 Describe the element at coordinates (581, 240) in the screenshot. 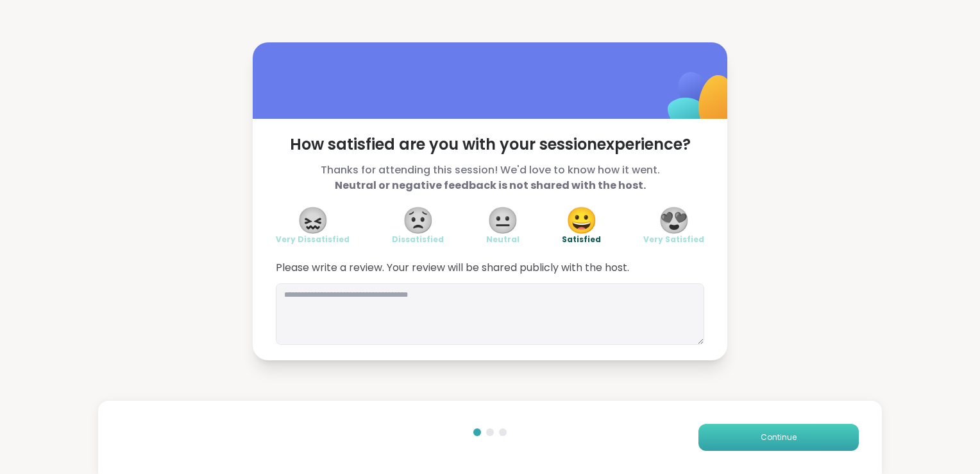

I see `span: Satisfied` at that location.